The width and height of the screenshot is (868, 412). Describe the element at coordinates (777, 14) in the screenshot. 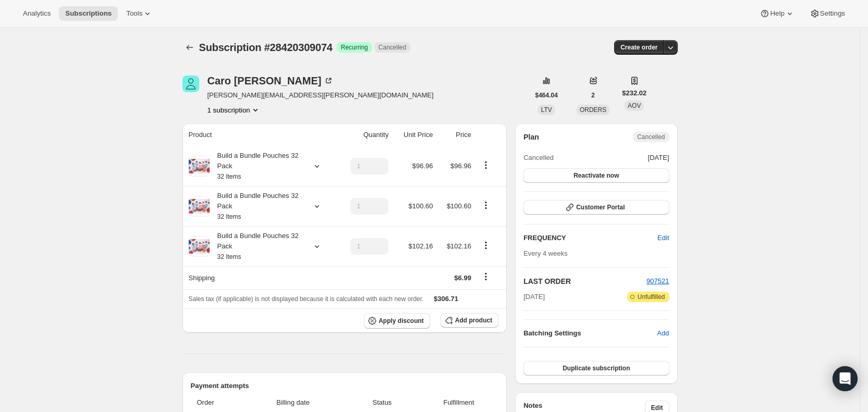

I see `span: Help` at that location.